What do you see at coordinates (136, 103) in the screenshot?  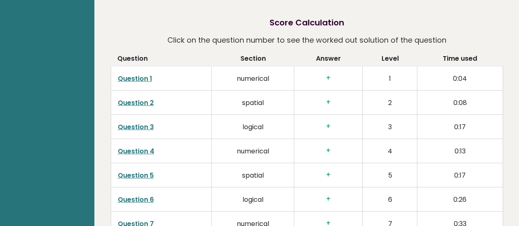 I see `a: Question 2` at bounding box center [136, 103].